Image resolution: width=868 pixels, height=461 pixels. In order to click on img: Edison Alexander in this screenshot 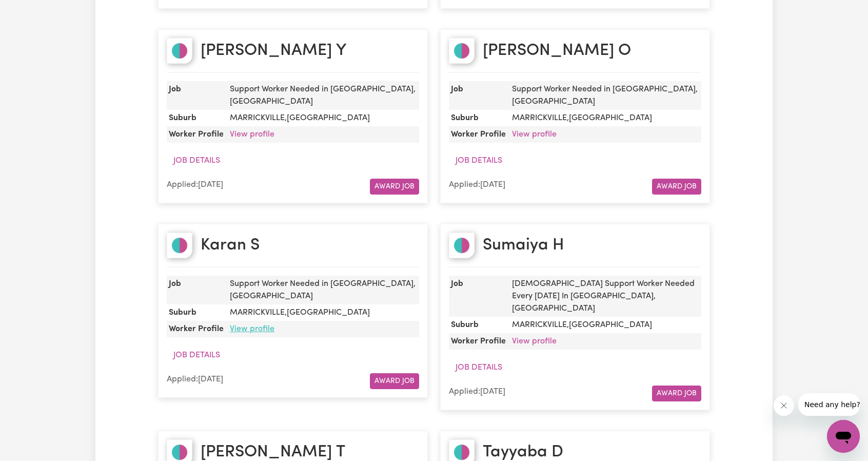, I will do `click(462, 51)`.